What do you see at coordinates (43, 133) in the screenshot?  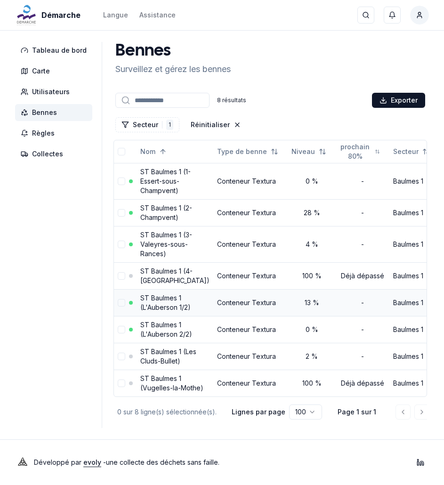 I see `span: Règles` at bounding box center [43, 133].